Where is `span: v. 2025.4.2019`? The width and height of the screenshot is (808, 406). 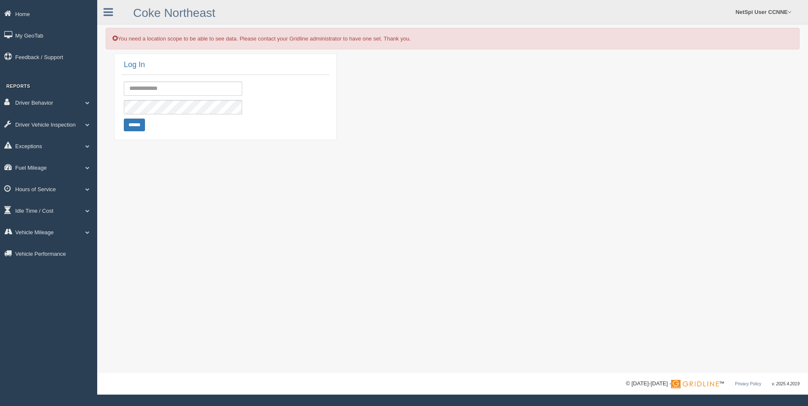
span: v. 2025.4.2019 is located at coordinates (785, 384).